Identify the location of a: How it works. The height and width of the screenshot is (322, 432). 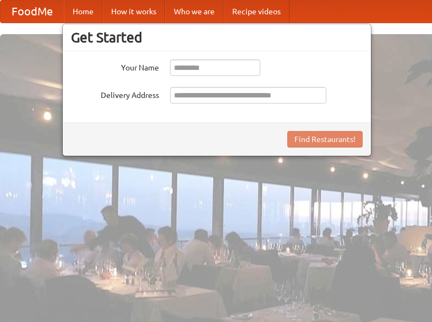
(134, 12).